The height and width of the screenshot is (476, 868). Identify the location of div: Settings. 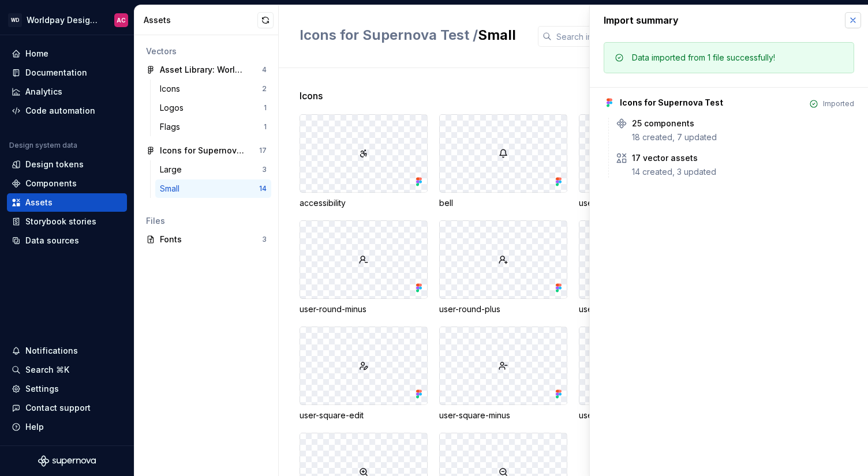
(42, 389).